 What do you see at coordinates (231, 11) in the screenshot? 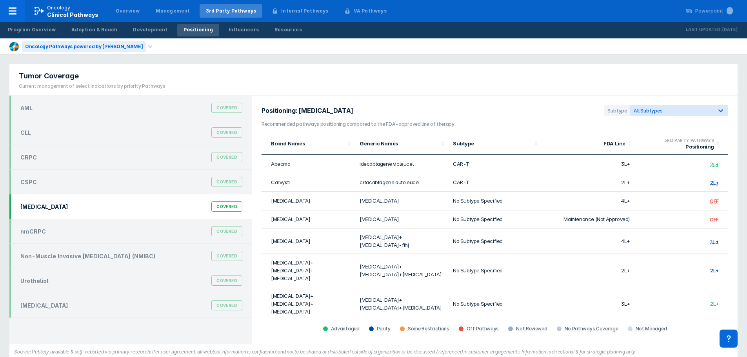
I see `div: 3rd Party Pathways` at bounding box center [231, 11].